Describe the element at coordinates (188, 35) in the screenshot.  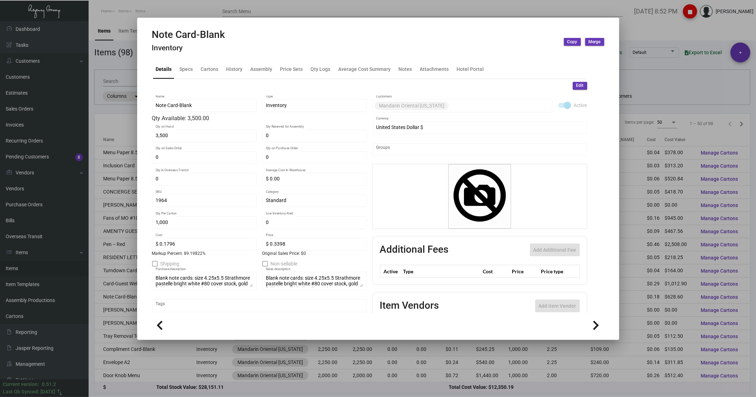
I see `h2: Note Card-Blank` at that location.